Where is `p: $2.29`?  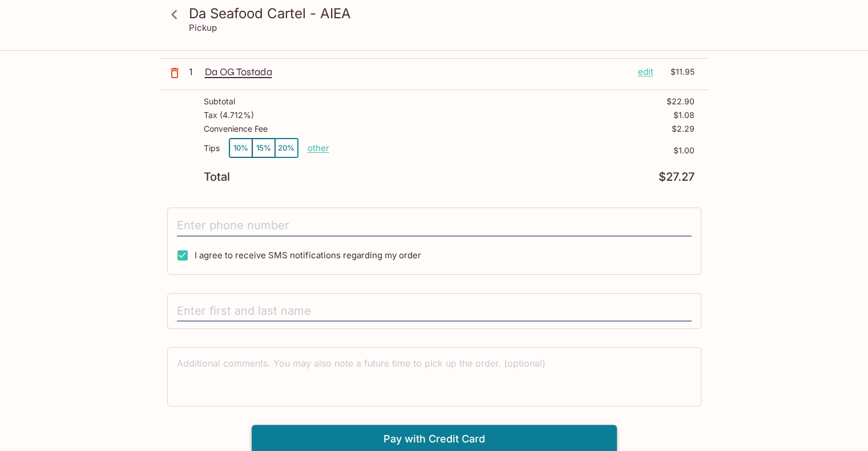
p: $2.29 is located at coordinates (683, 129).